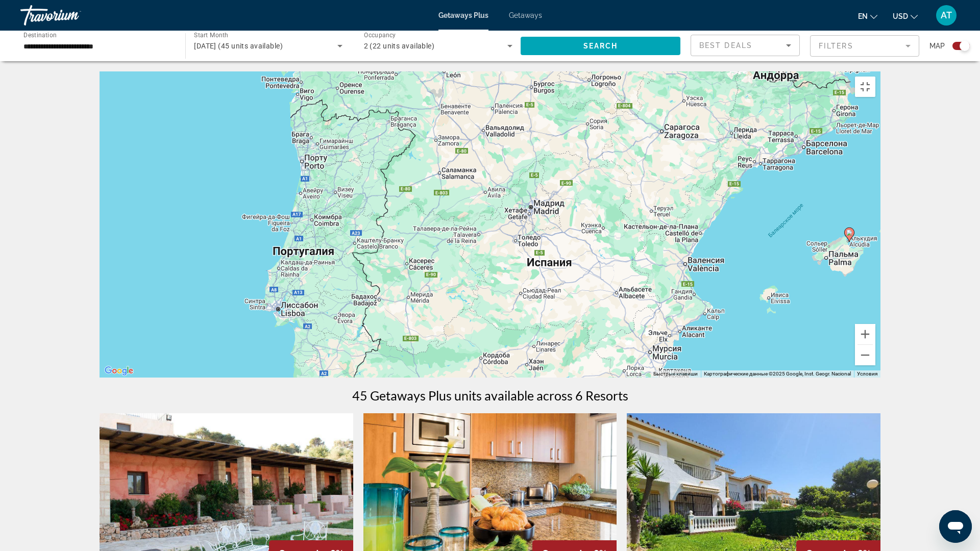 The width and height of the screenshot is (980, 551). Describe the element at coordinates (862, 16) in the screenshot. I see `span: en` at that location.